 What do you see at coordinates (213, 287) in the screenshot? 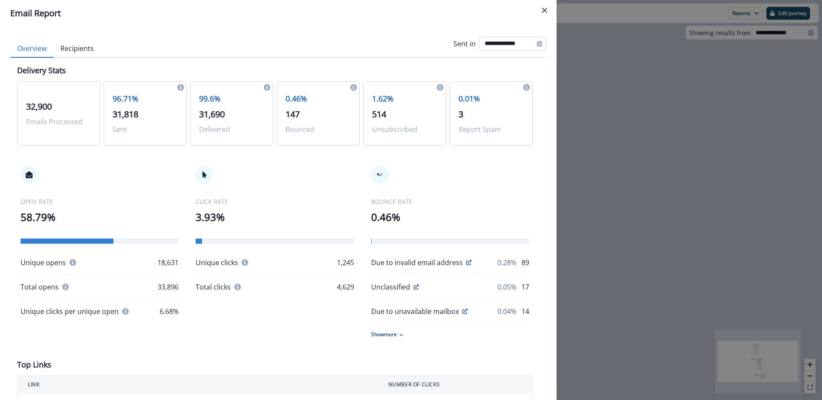
I see `p: Total clicks` at bounding box center [213, 287].